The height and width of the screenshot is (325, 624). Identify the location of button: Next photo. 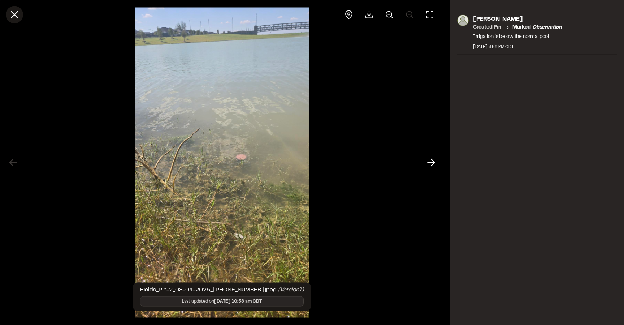
(431, 163).